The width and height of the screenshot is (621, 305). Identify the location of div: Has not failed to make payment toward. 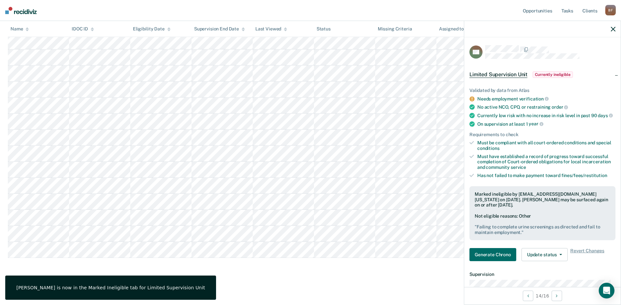
(547, 176).